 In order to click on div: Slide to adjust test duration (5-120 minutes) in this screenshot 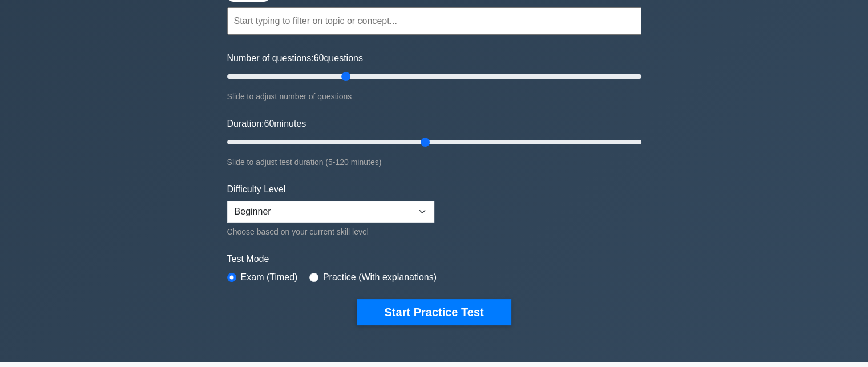, I will do `click(434, 163)`.